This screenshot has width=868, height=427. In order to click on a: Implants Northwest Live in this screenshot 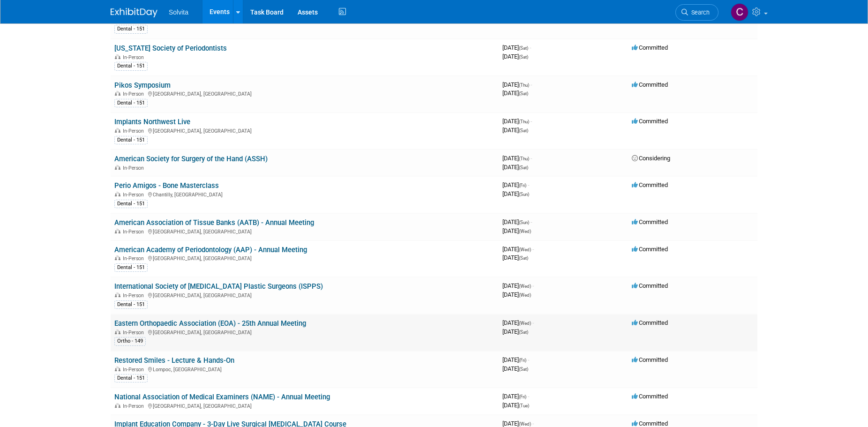, I will do `click(152, 122)`.